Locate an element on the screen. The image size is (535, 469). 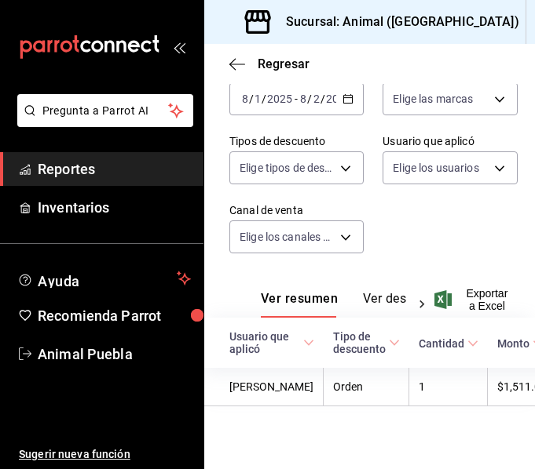
span: Animal Puebla is located at coordinates (114, 354).